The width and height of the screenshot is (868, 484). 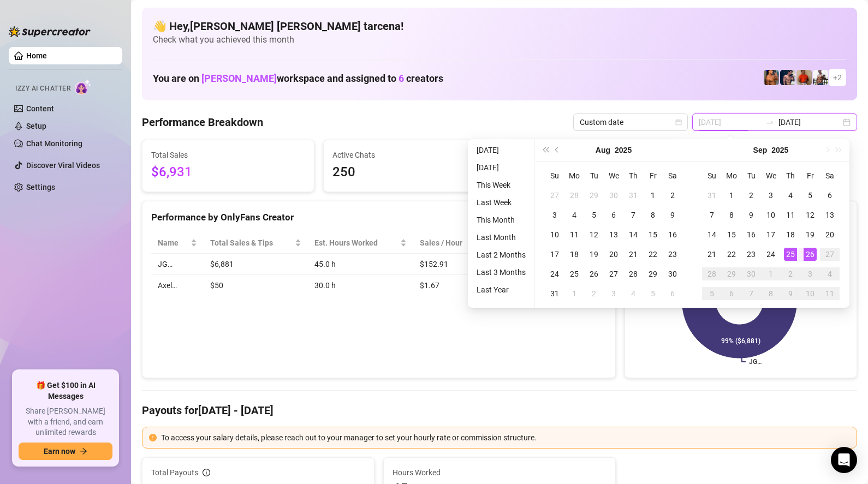 I want to click on td: 2025-10-03, so click(x=811, y=274).